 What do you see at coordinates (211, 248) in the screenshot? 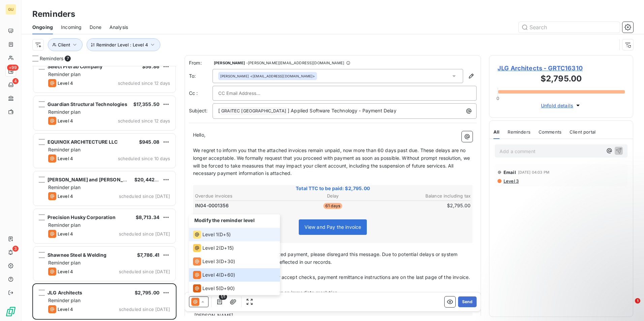
I see `span: Level 2` at bounding box center [211, 248].